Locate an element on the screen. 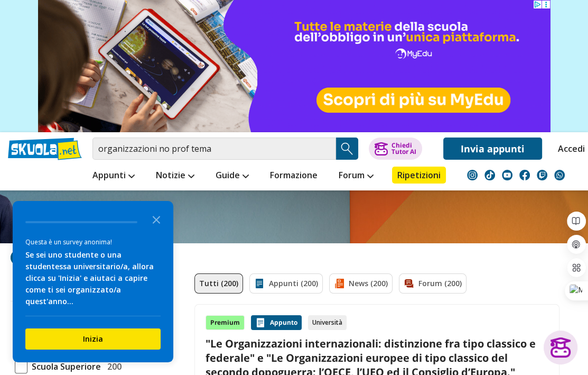 This screenshot has width=588, height=375. div: Questa è un survey anonima! is located at coordinates (93, 241).